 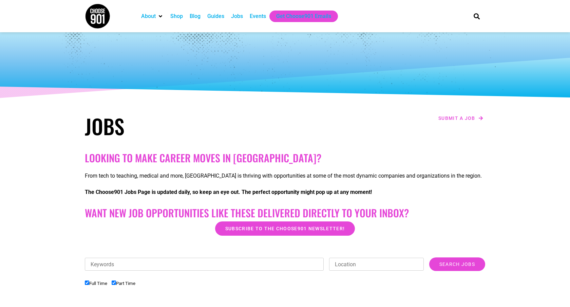 I want to click on a: About, so click(x=148, y=16).